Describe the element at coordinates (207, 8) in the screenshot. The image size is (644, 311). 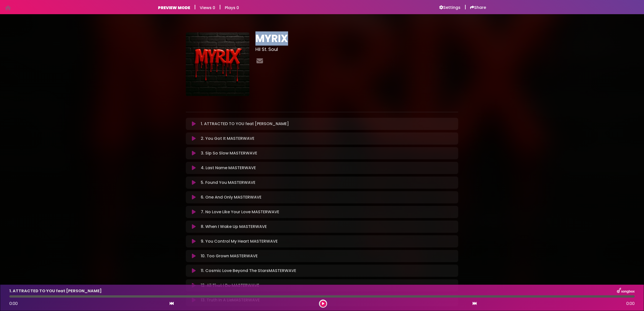
I see `h6: Views 0` at that location.